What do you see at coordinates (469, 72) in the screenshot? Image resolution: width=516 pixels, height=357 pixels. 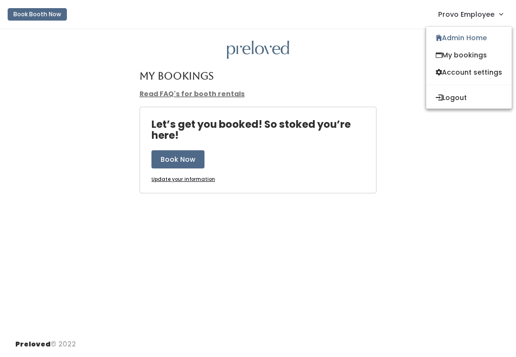 I see `a: Account settings` at bounding box center [469, 72].